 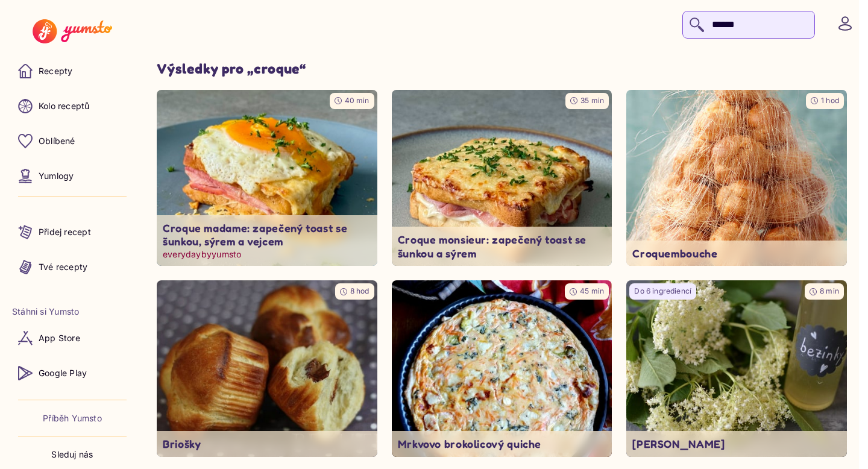 I want to click on img: Yumsto logo, so click(x=72, y=32).